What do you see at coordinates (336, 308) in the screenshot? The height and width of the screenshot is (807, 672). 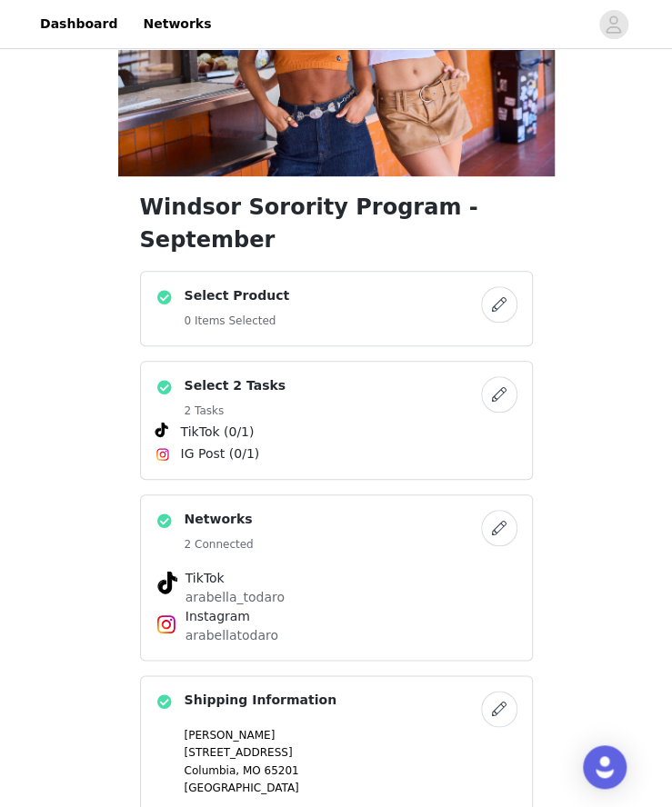 I see `div: Select Product` at bounding box center [336, 308].